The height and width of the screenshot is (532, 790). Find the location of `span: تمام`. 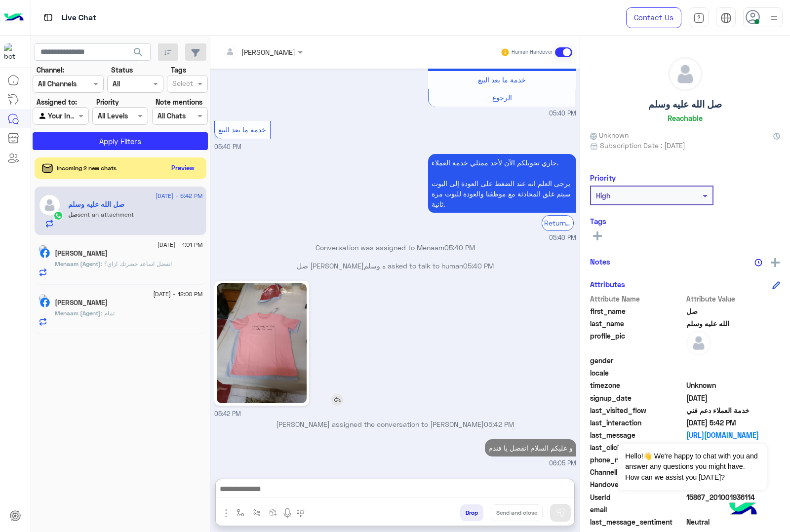

span: تمام is located at coordinates (108, 313).